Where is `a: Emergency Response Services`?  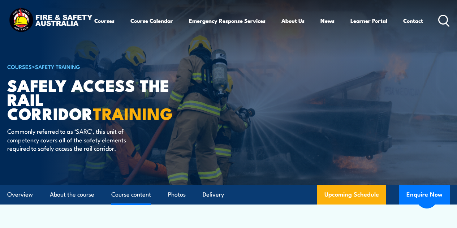
a: Emergency Response Services is located at coordinates (227, 21).